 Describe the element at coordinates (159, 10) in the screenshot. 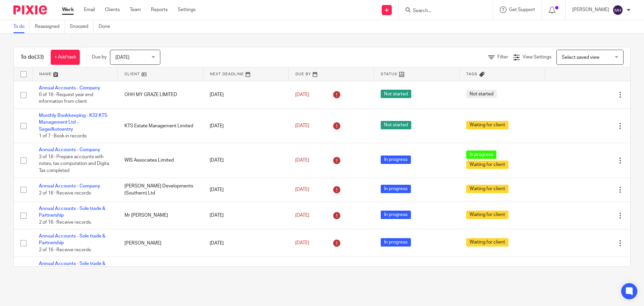

I see `a: Reports` at that location.